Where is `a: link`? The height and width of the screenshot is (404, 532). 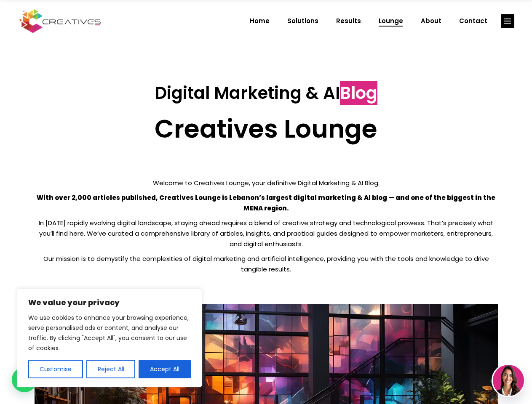
a: link is located at coordinates (508, 21).